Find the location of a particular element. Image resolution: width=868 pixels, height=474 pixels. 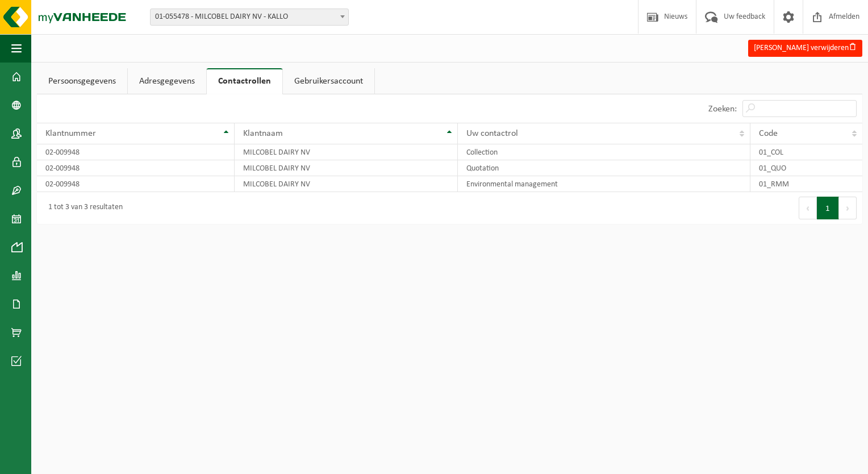

span: Code is located at coordinates (769, 134).